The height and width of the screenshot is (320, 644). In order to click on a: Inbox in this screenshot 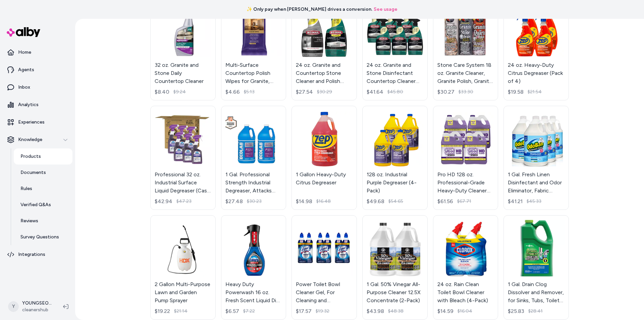, I will do `click(37, 87)`.